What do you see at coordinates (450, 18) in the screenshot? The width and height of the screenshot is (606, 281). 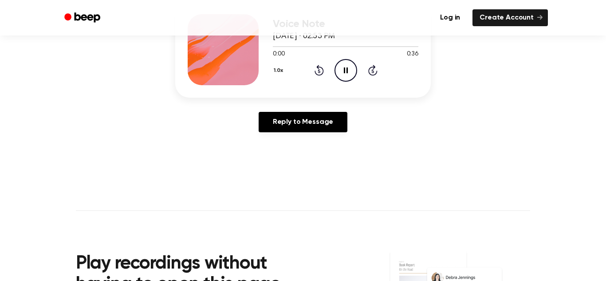 I see `a: Log in` at bounding box center [450, 18].